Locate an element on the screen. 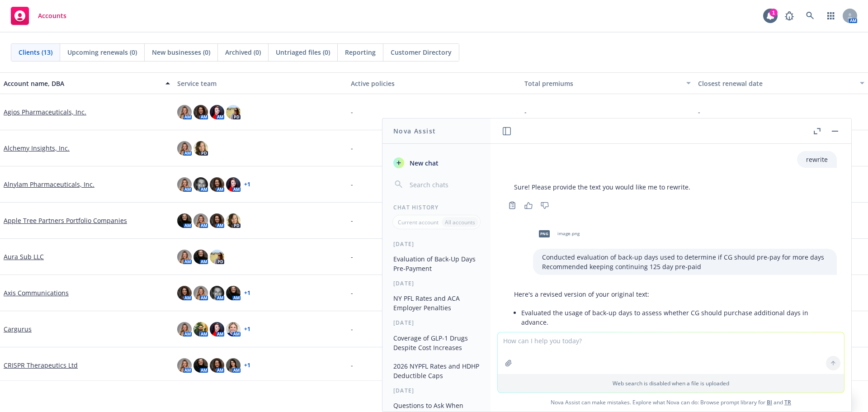  a: Switch app is located at coordinates (831, 16).